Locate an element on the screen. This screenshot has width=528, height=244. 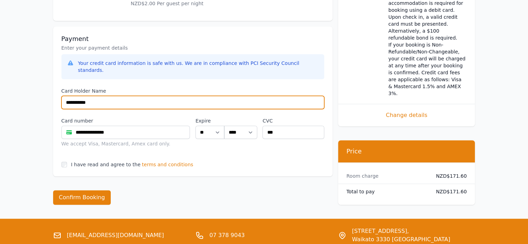
h3: Price is located at coordinates (407, 151).